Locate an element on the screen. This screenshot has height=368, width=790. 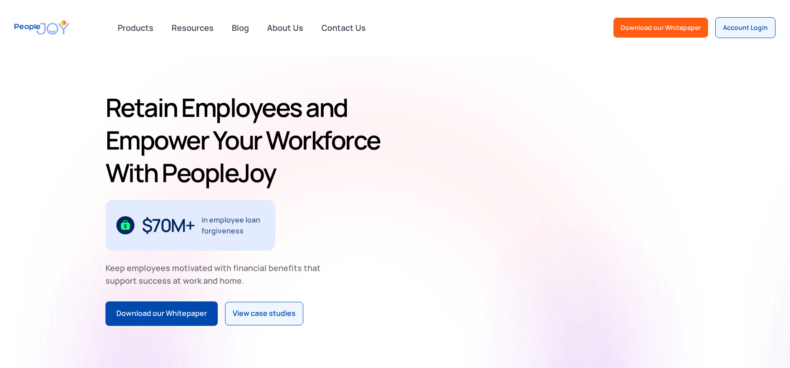
div: Keep employees motivated with financial benefits that support success at work and home. is located at coordinates (217, 274).